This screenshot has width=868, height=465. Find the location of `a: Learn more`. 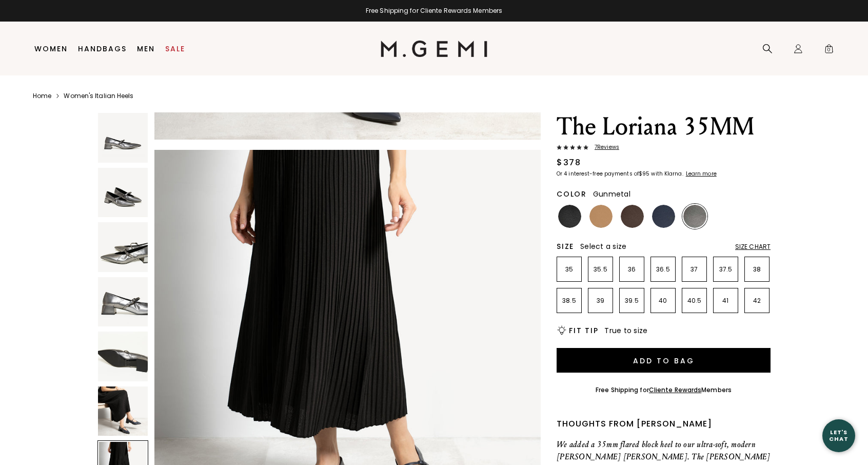

a: Learn more is located at coordinates (701, 174).